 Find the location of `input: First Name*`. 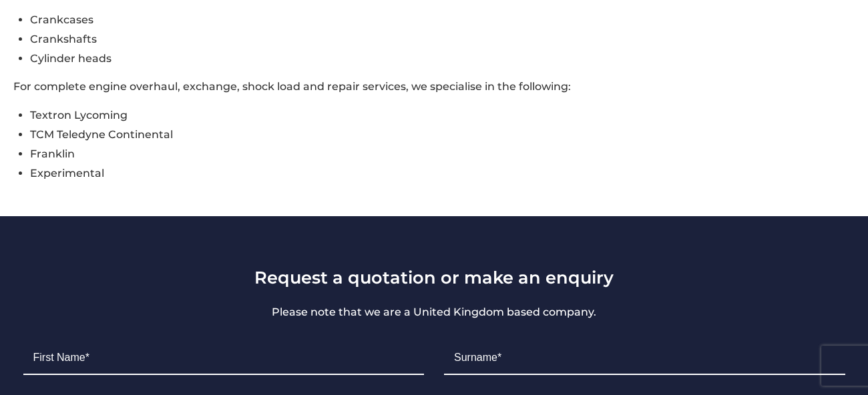

input: First Name* is located at coordinates (224, 358).